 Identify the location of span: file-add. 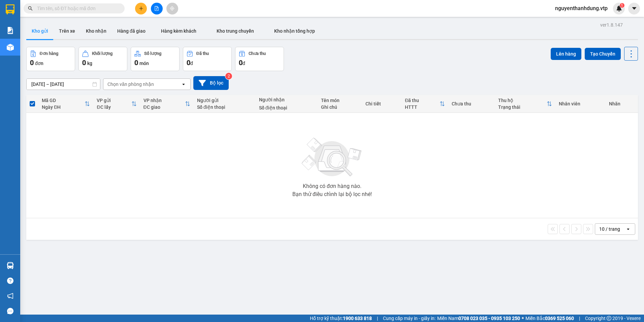
(157, 8).